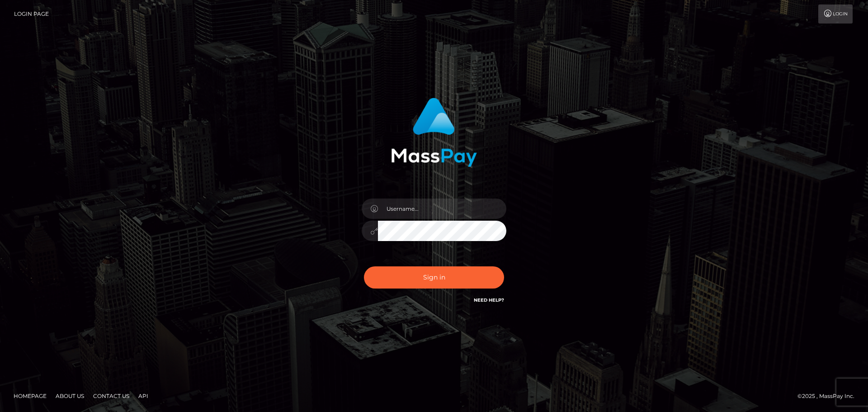 This screenshot has width=868, height=412. What do you see at coordinates (111, 395) in the screenshot?
I see `a: Contact Us` at bounding box center [111, 395].